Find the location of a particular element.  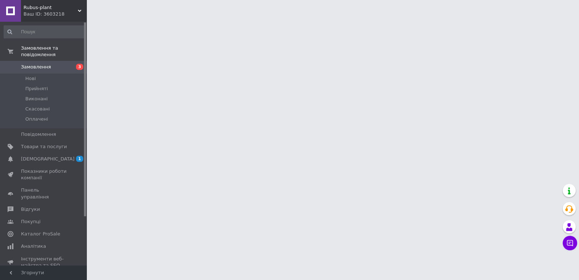

span: Відгуки is located at coordinates (30, 209).